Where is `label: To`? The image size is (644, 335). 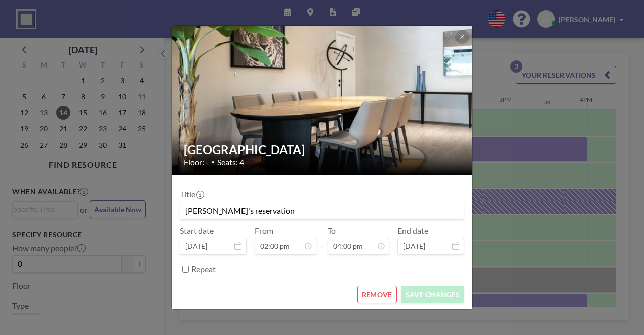 label: To is located at coordinates (331, 230).